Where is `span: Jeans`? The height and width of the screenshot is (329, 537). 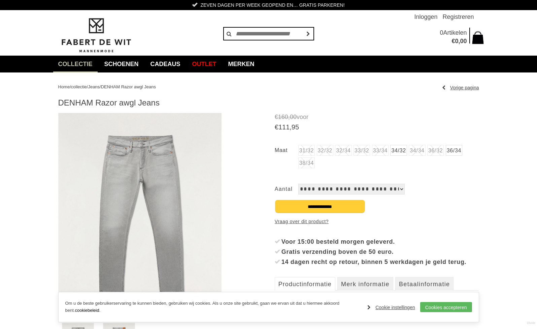
span: Jeans is located at coordinates (94, 87).